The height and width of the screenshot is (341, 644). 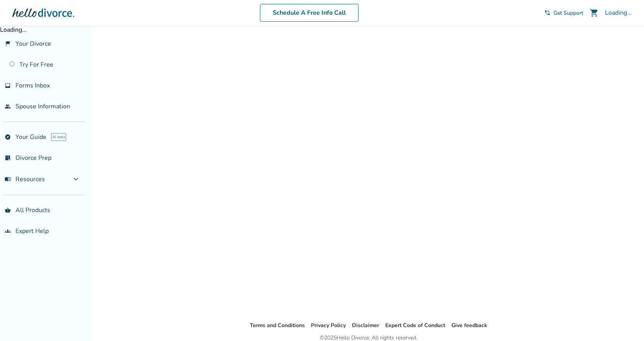 What do you see at coordinates (415, 325) in the screenshot?
I see `a: Expert Code of Conduct` at bounding box center [415, 325].